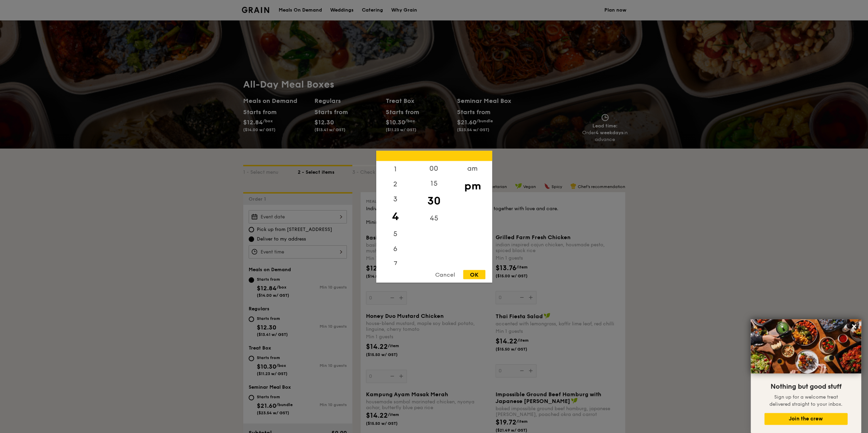 Image resolution: width=868 pixels, height=433 pixels. Describe the element at coordinates (395, 169) in the screenshot. I see `div: 1` at that location.